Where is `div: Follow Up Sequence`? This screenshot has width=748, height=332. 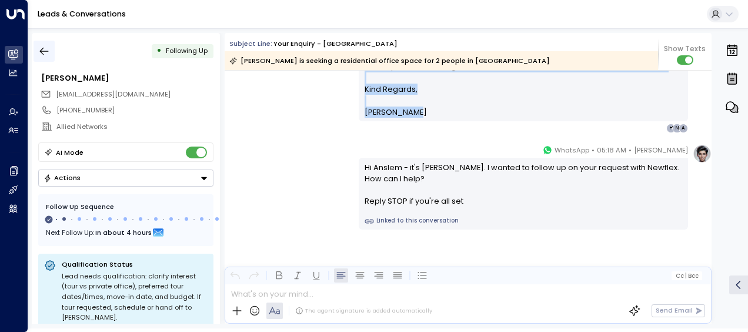 div: Follow Up Sequence is located at coordinates (126, 206).